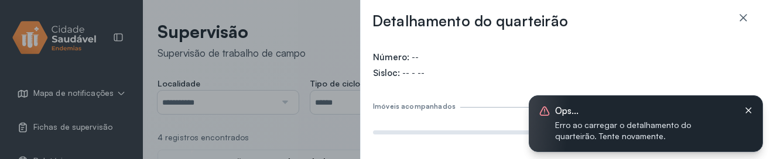  I want to click on span: Erro ao carregar o detalhamento do quarteirão. Tente novamente., so click(640, 131).